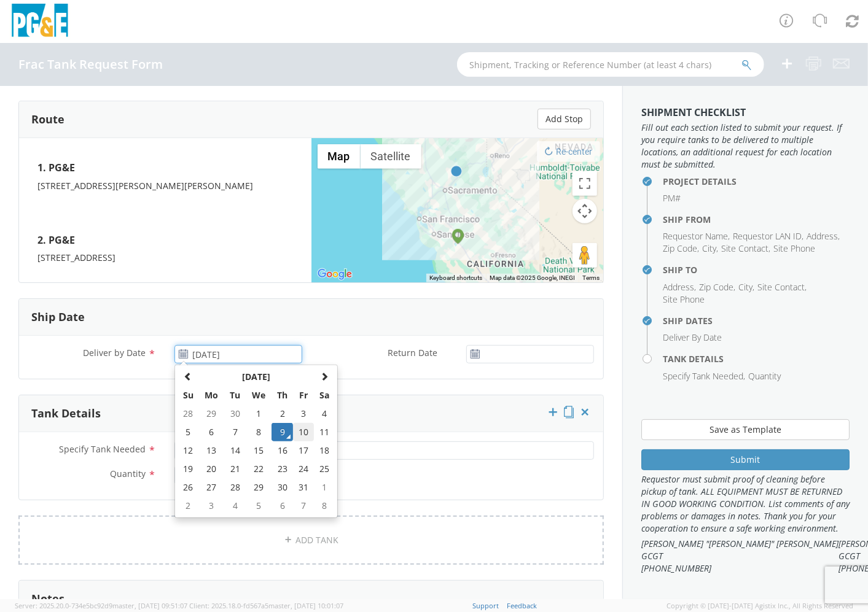  What do you see at coordinates (324, 506) in the screenshot?
I see `td: 8` at bounding box center [324, 506].